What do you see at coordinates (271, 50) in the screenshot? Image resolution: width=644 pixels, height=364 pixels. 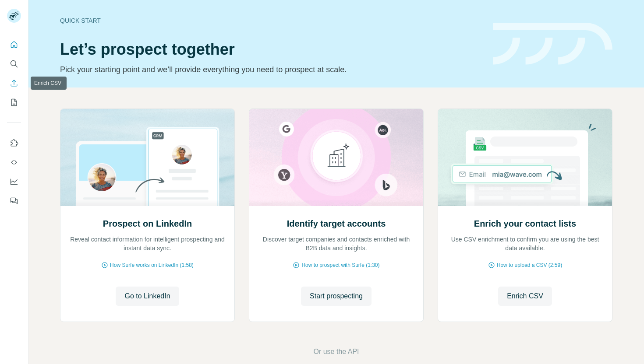 I see `h1: Let’s prospect together` at bounding box center [271, 50].